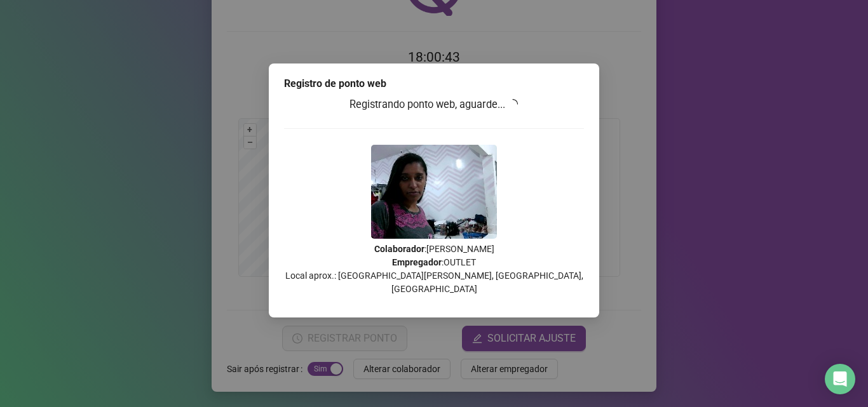 This screenshot has height=407, width=868. Describe the element at coordinates (513, 104) in the screenshot. I see `span: loading` at that location.